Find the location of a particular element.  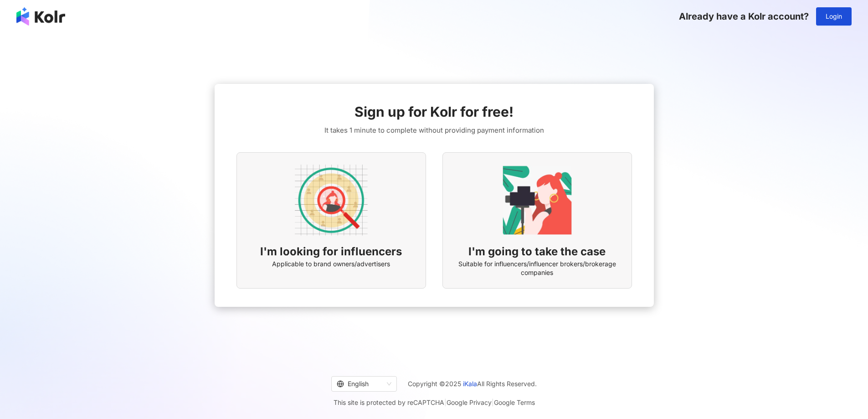

button: Login is located at coordinates (834, 16).